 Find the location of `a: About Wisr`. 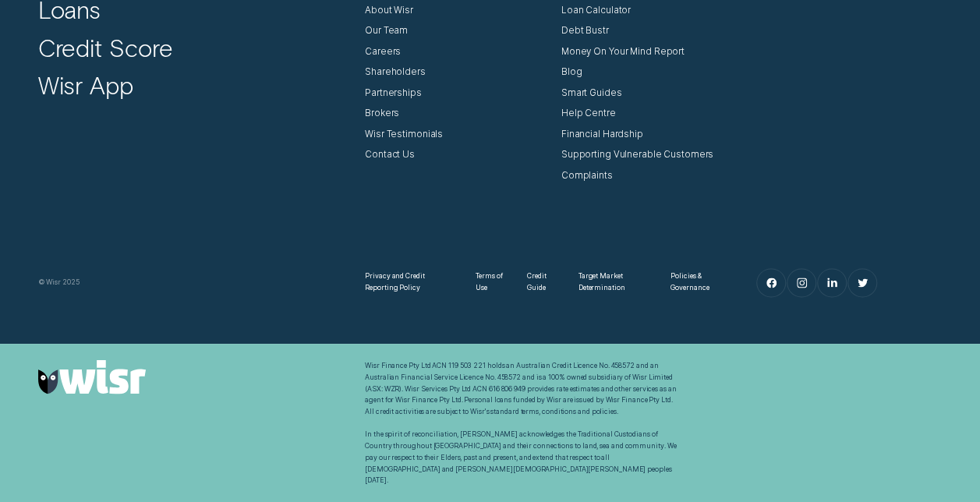

a: About Wisr is located at coordinates (389, 10).